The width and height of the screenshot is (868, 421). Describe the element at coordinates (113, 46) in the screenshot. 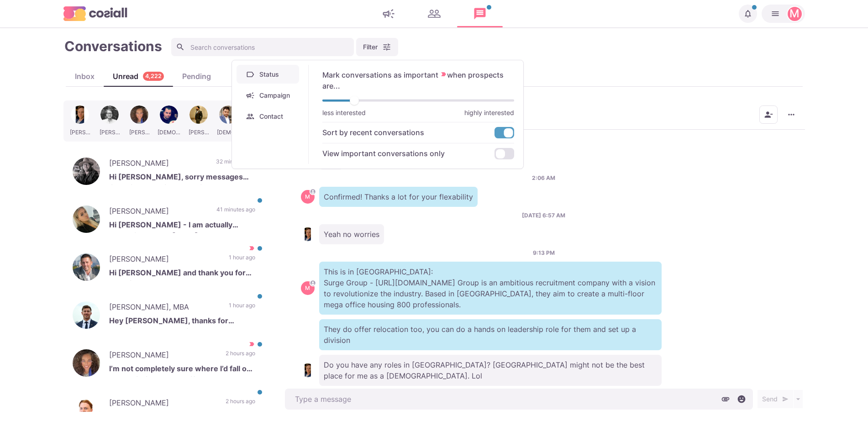

I see `h1: Conversations` at that location.